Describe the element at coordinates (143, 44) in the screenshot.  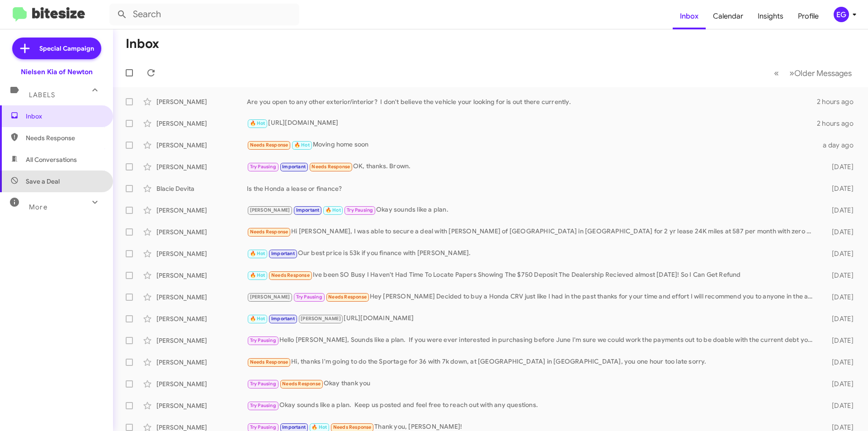
I see `h1: Inbox` at that location.